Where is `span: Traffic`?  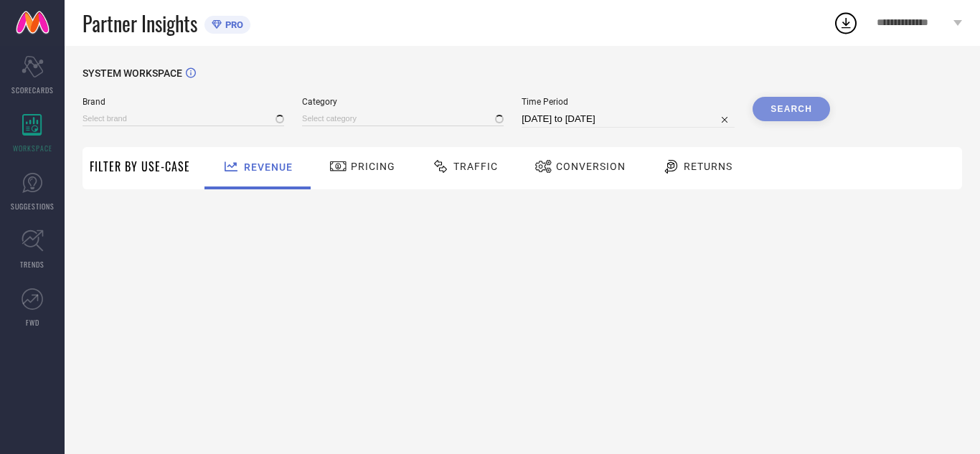 span: Traffic is located at coordinates (475, 167).